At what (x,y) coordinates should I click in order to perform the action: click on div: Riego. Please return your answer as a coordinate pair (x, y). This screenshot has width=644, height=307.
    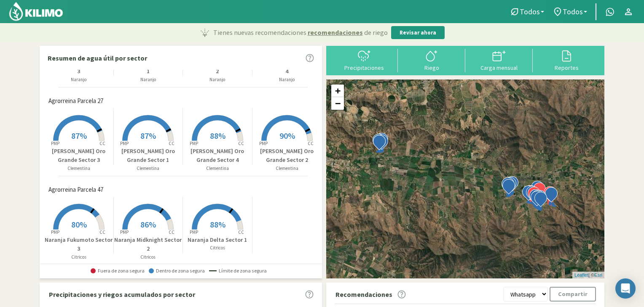
    Looking at the image, I should click on (431, 68).